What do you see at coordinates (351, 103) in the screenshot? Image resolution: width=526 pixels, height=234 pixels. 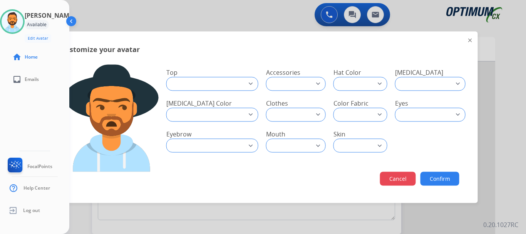 I see `span: Color Fabric` at bounding box center [351, 103].